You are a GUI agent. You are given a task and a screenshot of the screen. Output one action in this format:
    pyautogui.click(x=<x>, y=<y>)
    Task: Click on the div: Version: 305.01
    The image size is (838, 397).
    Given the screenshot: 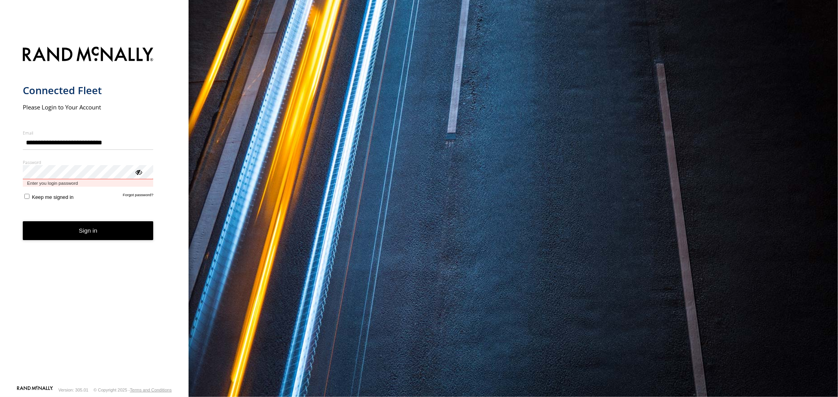 What is the action you would take?
    pyautogui.click(x=73, y=390)
    